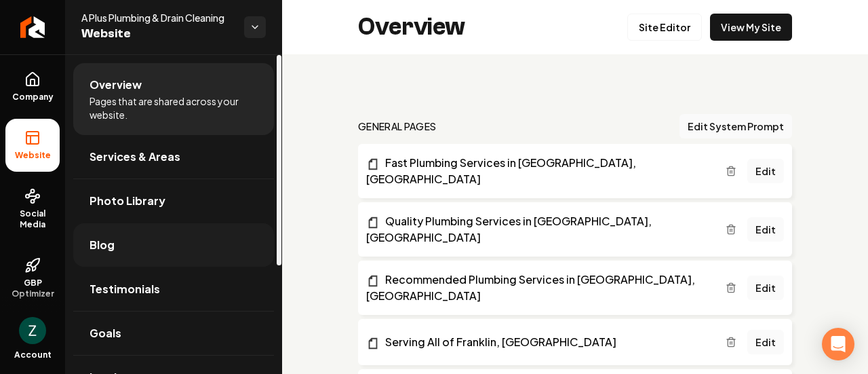 This screenshot has width=868, height=374. What do you see at coordinates (102, 245) in the screenshot?
I see `span: Blog` at bounding box center [102, 245].